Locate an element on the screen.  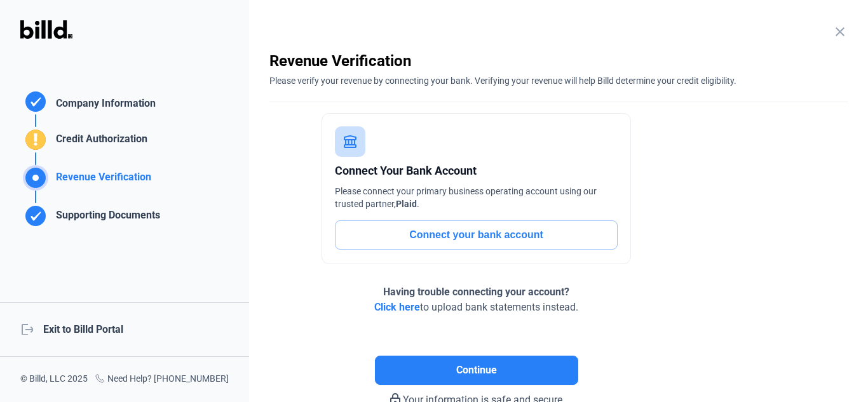
span: Continue is located at coordinates (477, 371).